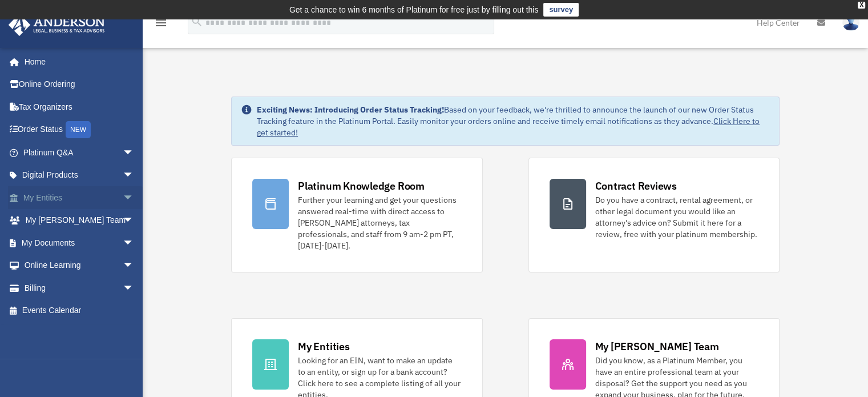 The height and width of the screenshot is (397, 868). What do you see at coordinates (79, 243) in the screenshot?
I see `a: My Documentsarrow_drop_down` at bounding box center [79, 243].